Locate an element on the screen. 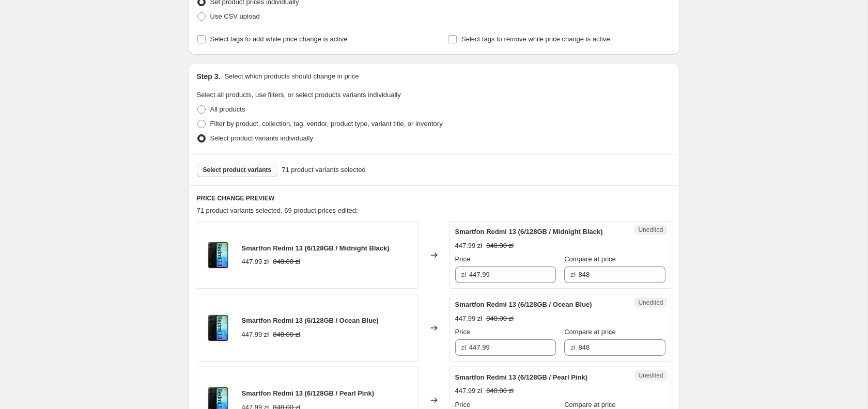 The width and height of the screenshot is (868, 409). span: 71 product variants selected. 69 product prices edited: is located at coordinates (278, 211).